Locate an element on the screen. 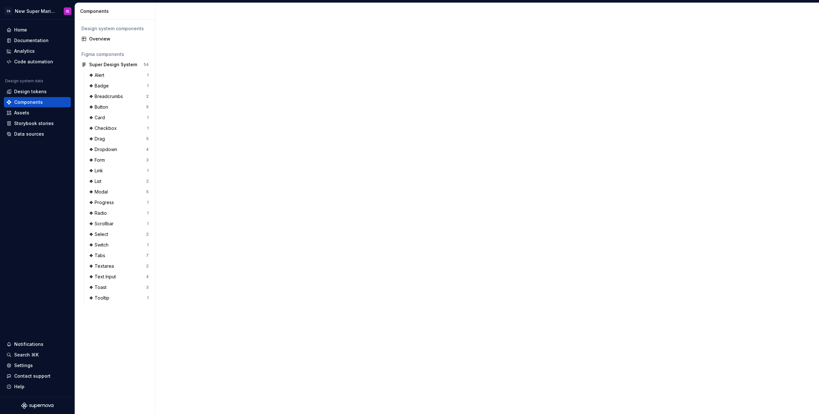 Image resolution: width=819 pixels, height=414 pixels. div: Home is located at coordinates (21, 30).